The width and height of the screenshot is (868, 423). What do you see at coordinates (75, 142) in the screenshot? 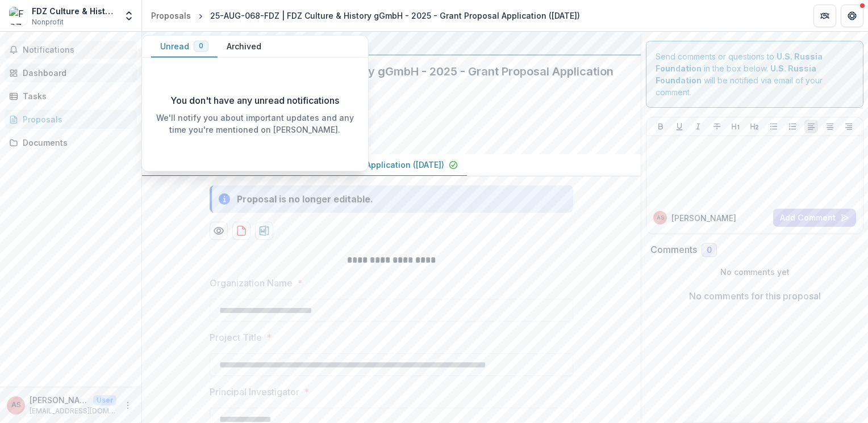
I see `div: Documents` at bounding box center [75, 142].